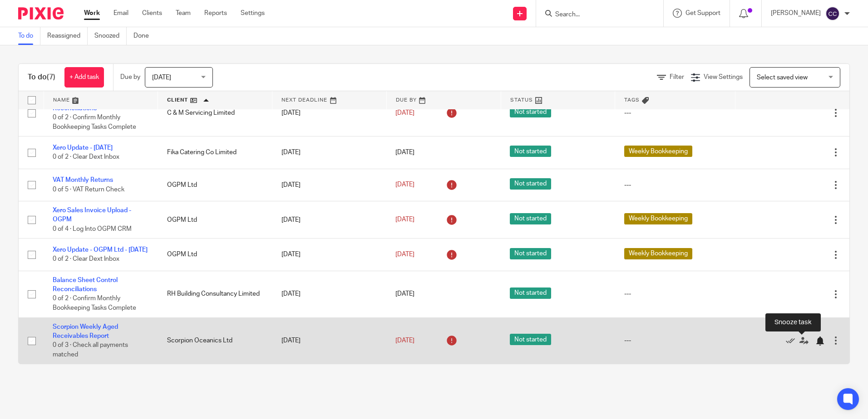 This screenshot has height=419, width=868. I want to click on td: C & M Servicing Limited, so click(215, 113).